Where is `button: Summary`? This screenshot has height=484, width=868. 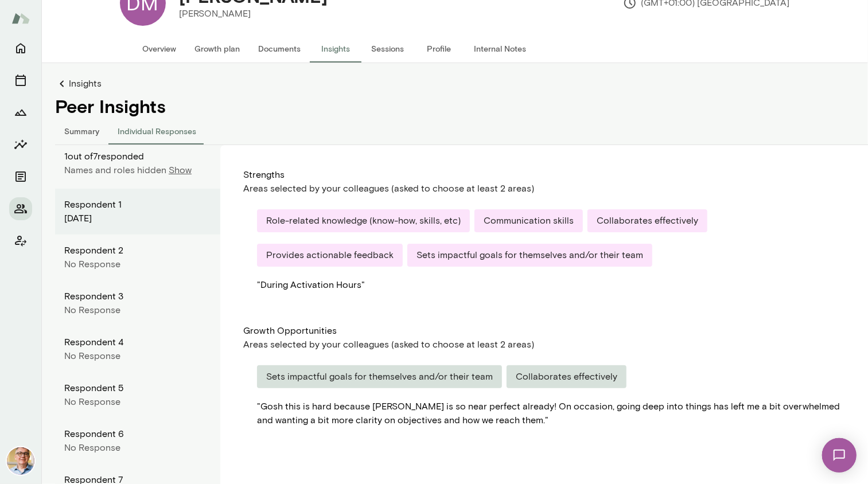 button: Summary is located at coordinates (81, 131).